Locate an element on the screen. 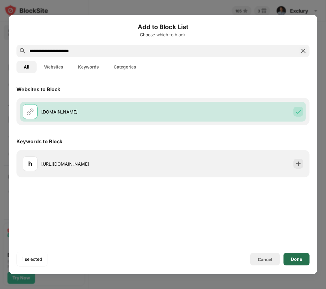  button: All is located at coordinates (27, 67).